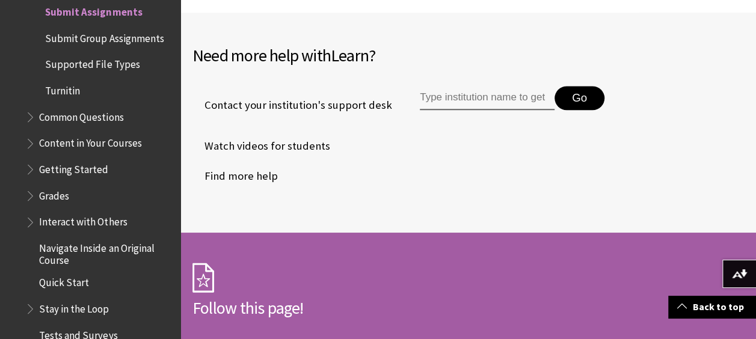 The image size is (756, 339). What do you see at coordinates (92, 63) in the screenshot?
I see `span: Supported File Types` at bounding box center [92, 63].